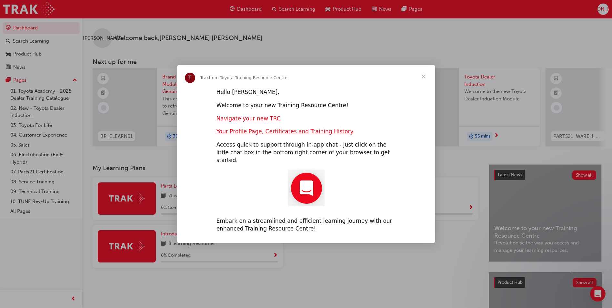 This screenshot has width=612, height=308. Describe the element at coordinates (306, 105) in the screenshot. I see `div: Welcome to your new Training Resource Centre!` at that location.